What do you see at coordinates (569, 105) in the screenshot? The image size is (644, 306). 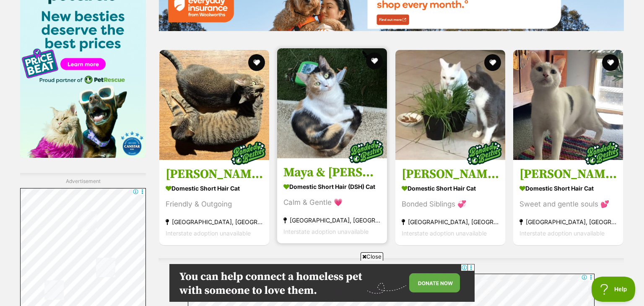 I see `img: Sofie and Monty - Domestic Short Hair Cat` at bounding box center [569, 105].